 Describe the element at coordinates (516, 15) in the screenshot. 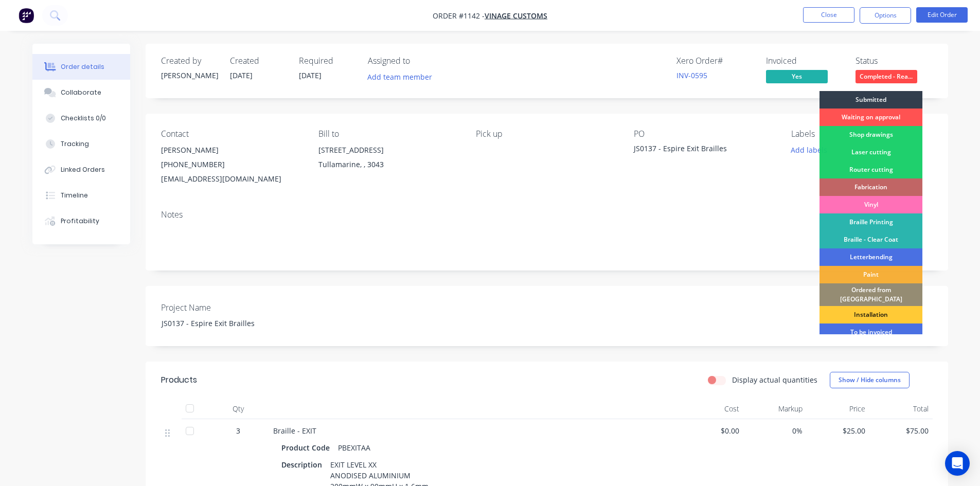

I see `span: Vinage Customs` at that location.